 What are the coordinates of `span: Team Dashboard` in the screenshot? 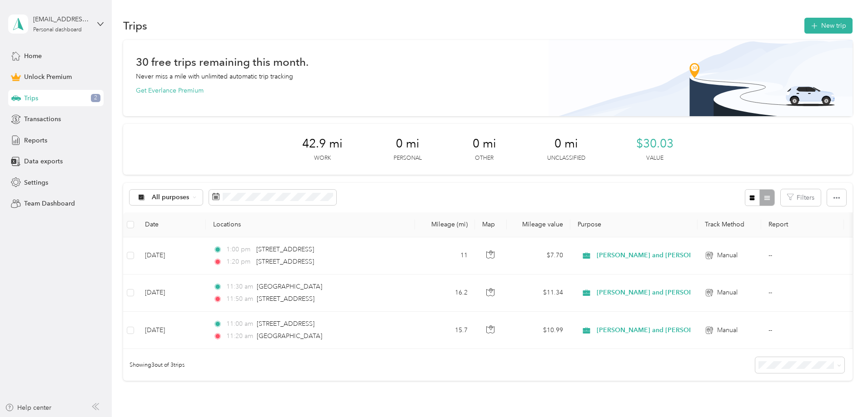 It's located at (50, 204).